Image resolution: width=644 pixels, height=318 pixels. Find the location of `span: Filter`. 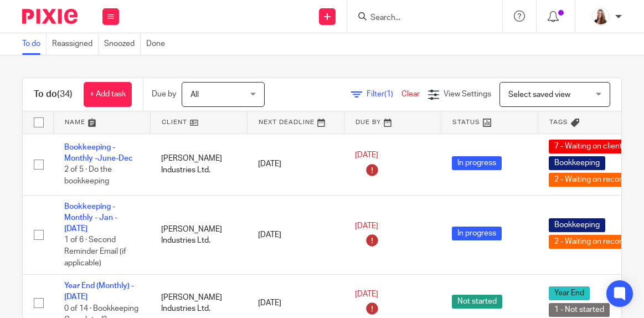

span: Filter is located at coordinates (384, 94).